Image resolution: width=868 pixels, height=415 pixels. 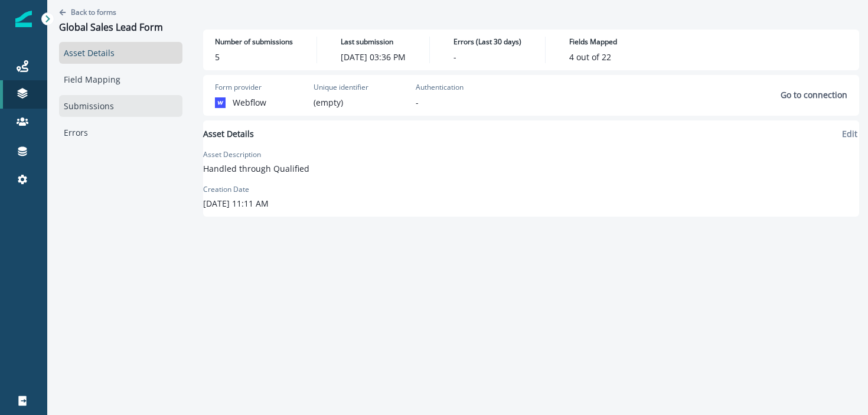 I want to click on p: Number of submissions, so click(x=254, y=42).